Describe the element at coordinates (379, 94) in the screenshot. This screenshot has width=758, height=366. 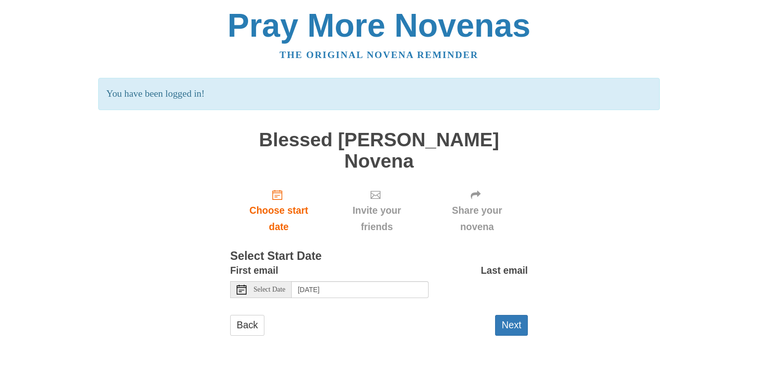
I see `p: You have been logged in!` at that location.